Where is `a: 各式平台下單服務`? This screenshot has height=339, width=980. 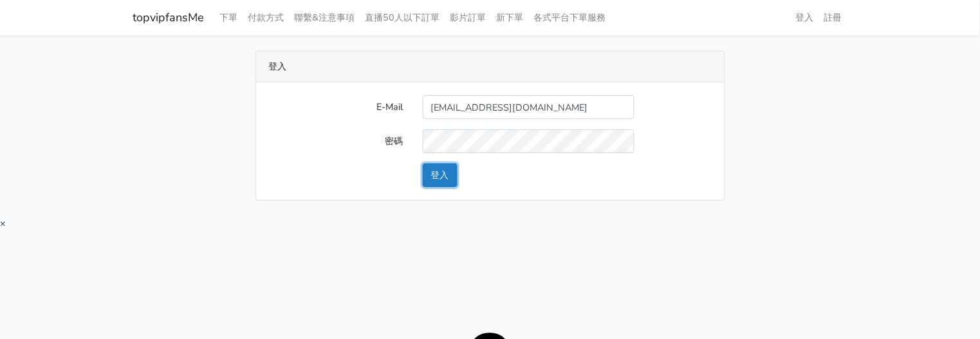 a: 各式平台下單服務 is located at coordinates (570, 18).